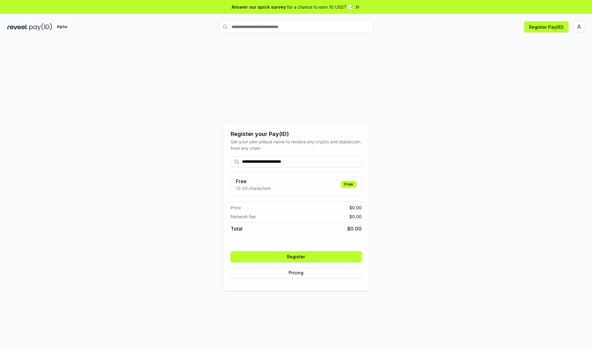 The width and height of the screenshot is (592, 348). Describe the element at coordinates (259, 7) in the screenshot. I see `span: Answer our quick survey` at that location.